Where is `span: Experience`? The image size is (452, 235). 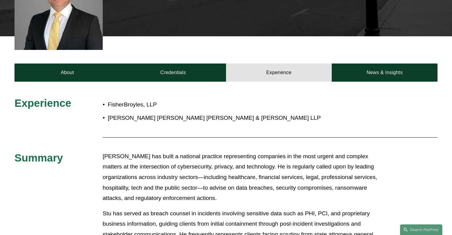 span: Experience is located at coordinates (43, 103).